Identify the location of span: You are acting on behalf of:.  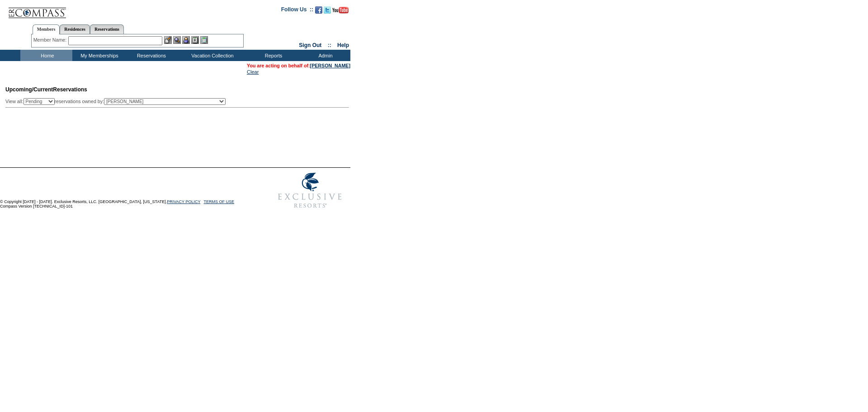
(299, 66).